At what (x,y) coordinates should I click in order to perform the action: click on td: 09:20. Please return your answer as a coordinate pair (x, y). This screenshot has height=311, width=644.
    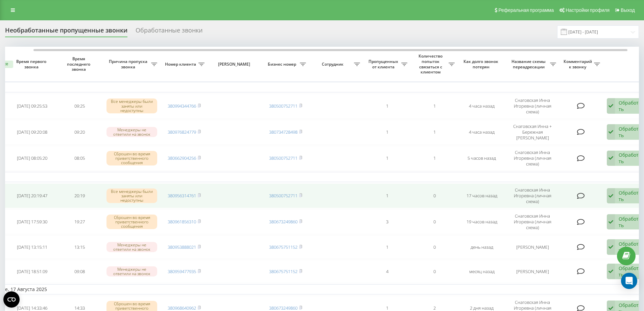
    Looking at the image, I should click on (79, 132).